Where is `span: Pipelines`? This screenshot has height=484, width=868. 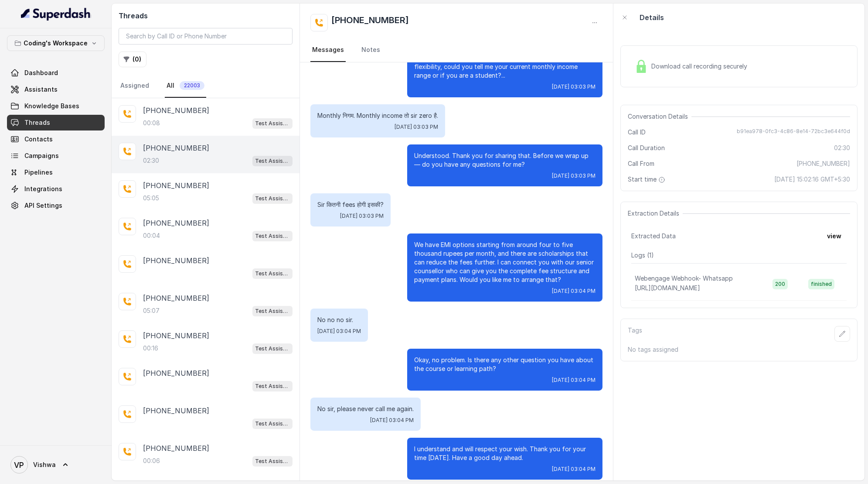
span: Pipelines is located at coordinates (38, 172).